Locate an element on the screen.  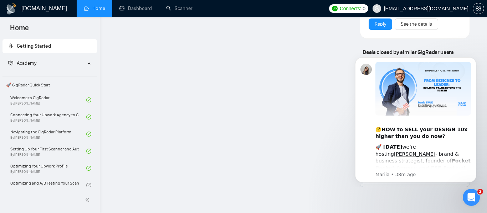
button: Reply is located at coordinates (380, 24).